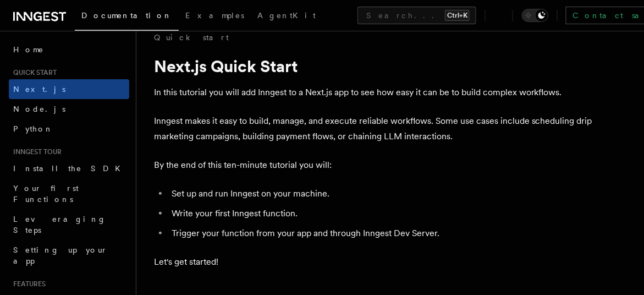  What do you see at coordinates (69, 225) in the screenshot?
I see `a: Leveraging Steps` at bounding box center [69, 225].